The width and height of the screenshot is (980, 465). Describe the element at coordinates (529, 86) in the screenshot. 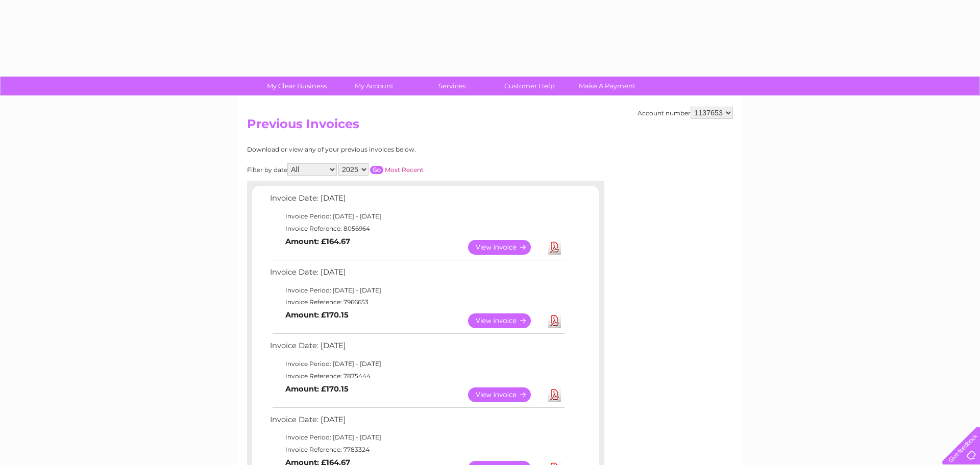

I see `a: Customer Help` at that location.